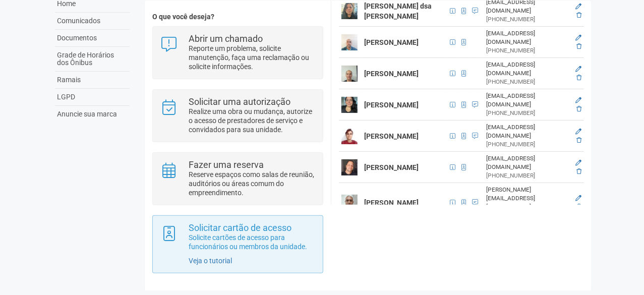 This screenshot has width=644, height=295. Describe the element at coordinates (238, 17) in the screenshot. I see `h4: O que você deseja?` at that location.